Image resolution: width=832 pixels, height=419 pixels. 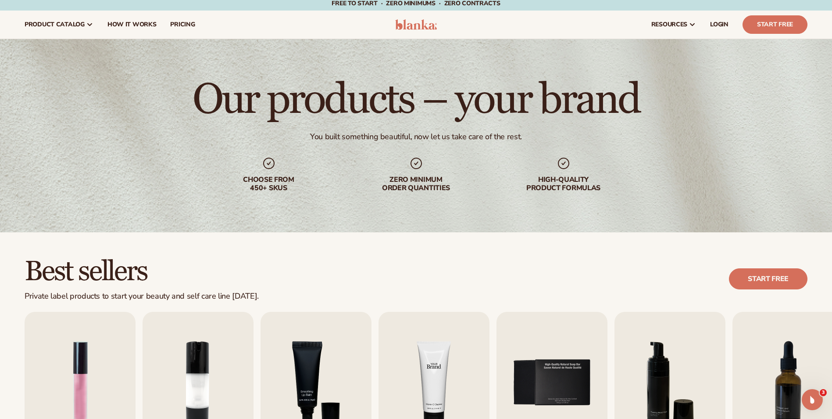 I want to click on span: How It Works, so click(x=132, y=25).